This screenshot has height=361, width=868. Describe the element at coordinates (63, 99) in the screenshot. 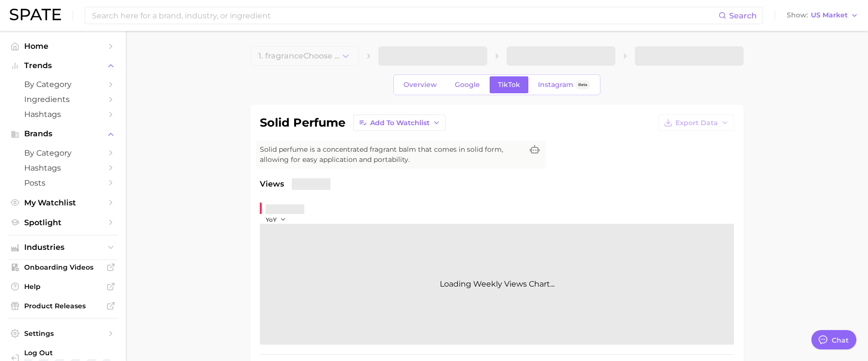

I see `span: Ingredients` at that location.